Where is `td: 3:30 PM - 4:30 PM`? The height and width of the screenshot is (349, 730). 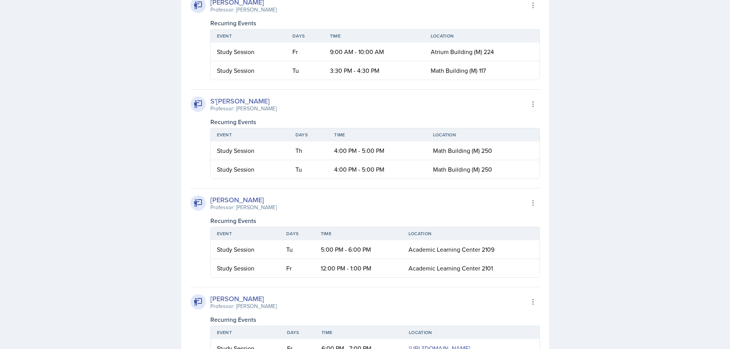
td: 3:30 PM - 4:30 PM is located at coordinates (374, 71).